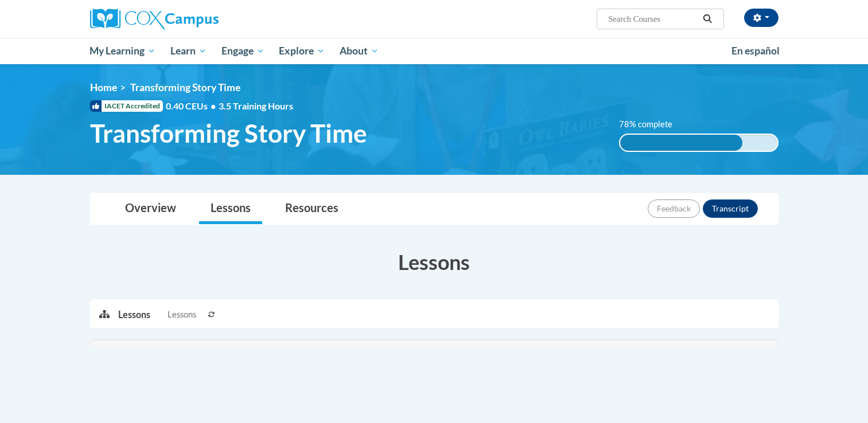 The height and width of the screenshot is (423, 868). I want to click on button: Feedback, so click(673, 208).